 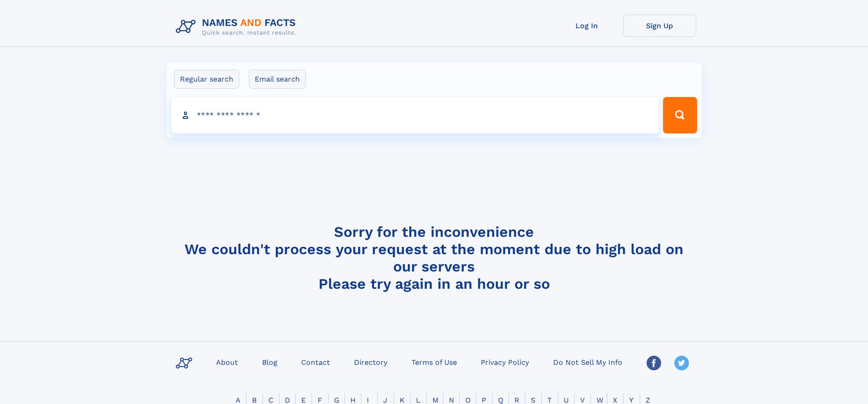 What do you see at coordinates (207, 79) in the screenshot?
I see `label: Regular search` at bounding box center [207, 79].